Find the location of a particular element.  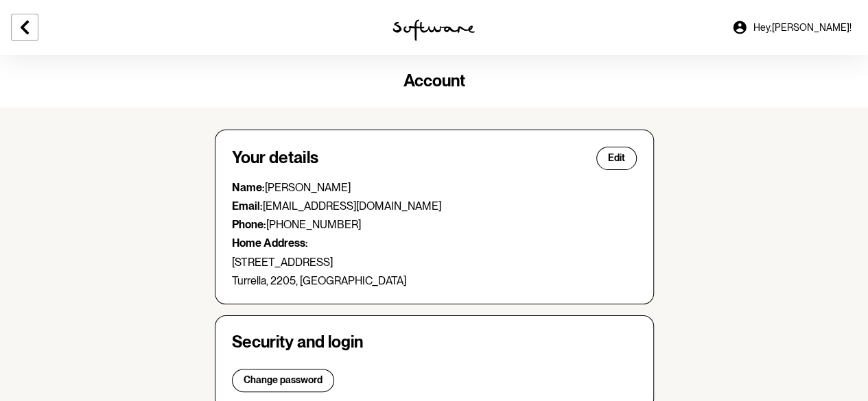

button: Change password is located at coordinates (282, 380).